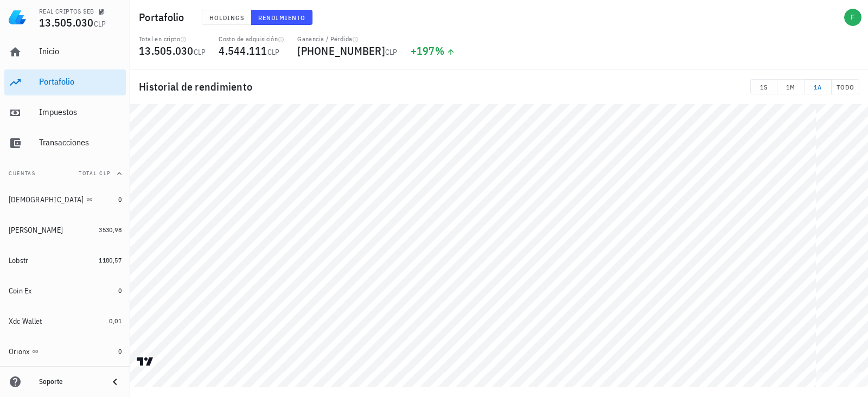  I want to click on a: Transacciones, so click(65, 143).